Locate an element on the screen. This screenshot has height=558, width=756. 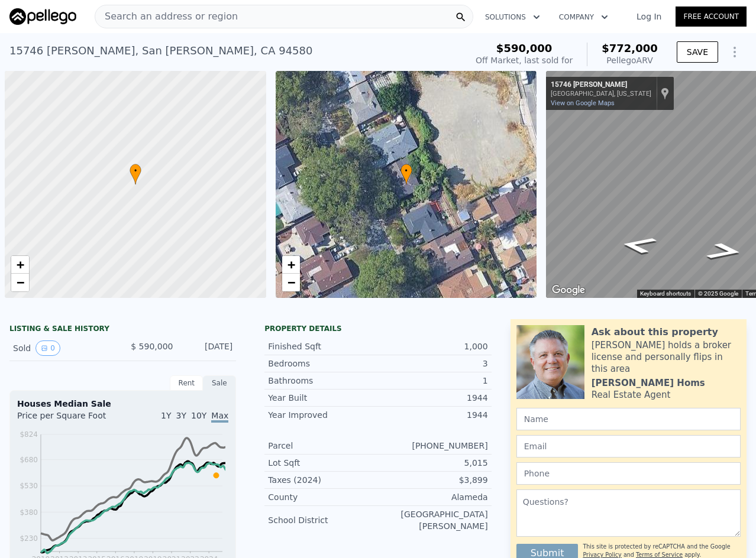
button: Company is located at coordinates (584, 17).